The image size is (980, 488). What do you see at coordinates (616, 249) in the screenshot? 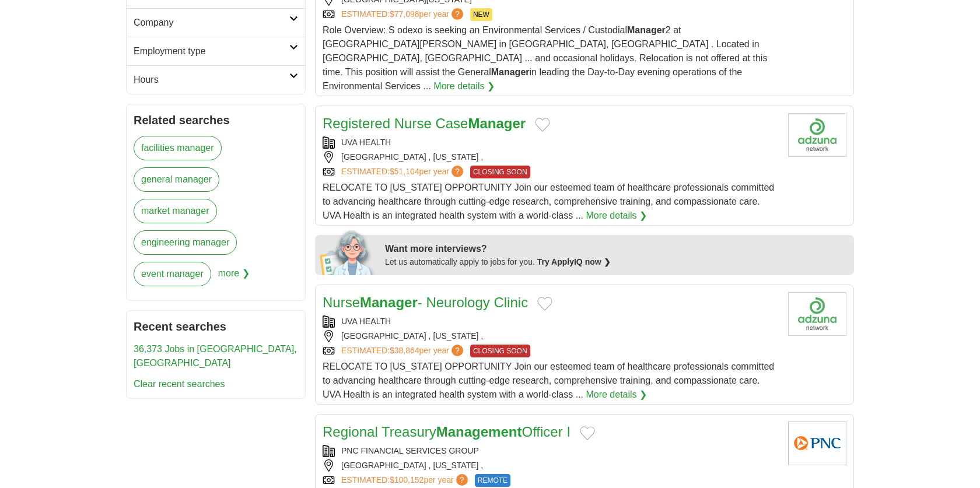
I see `div: Want more interviews?` at bounding box center [616, 249].